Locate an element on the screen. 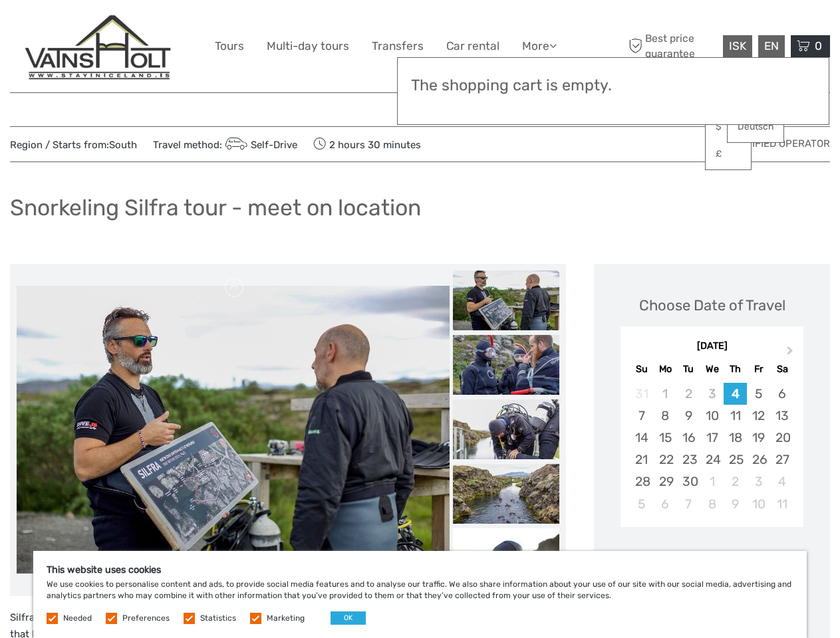 Image resolution: width=840 pixels, height=638 pixels. div: Choose Friday, October 3rd, 2025 is located at coordinates (758, 481).